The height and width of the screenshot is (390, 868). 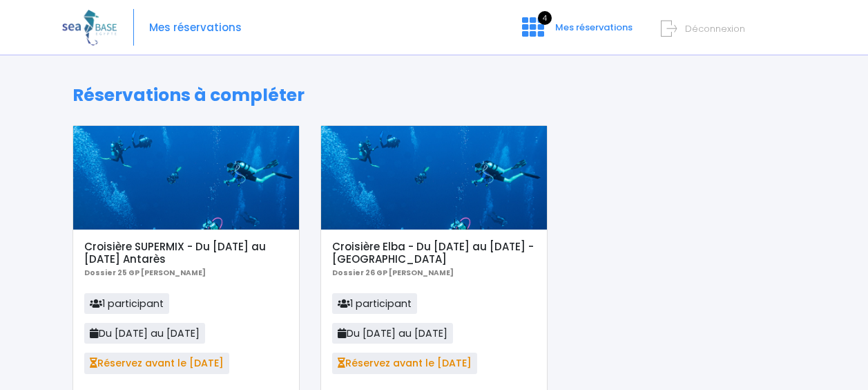 I want to click on span: 4, so click(x=545, y=18).